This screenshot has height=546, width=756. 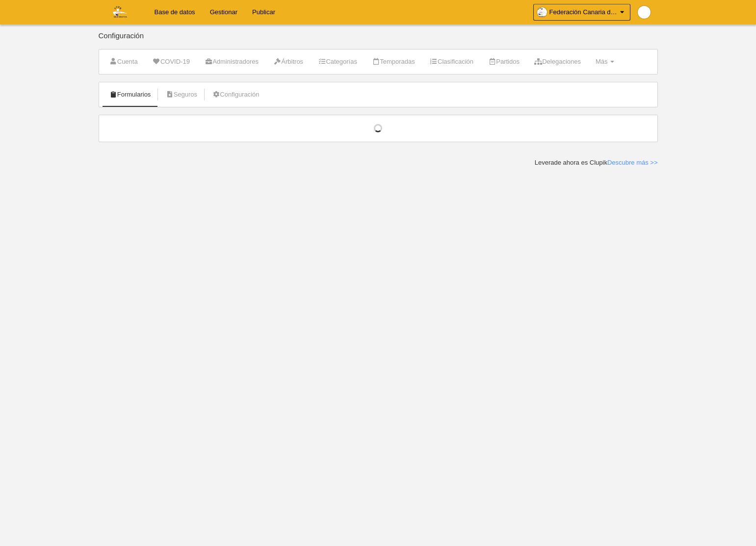 I want to click on a: Árbitros, so click(x=288, y=62).